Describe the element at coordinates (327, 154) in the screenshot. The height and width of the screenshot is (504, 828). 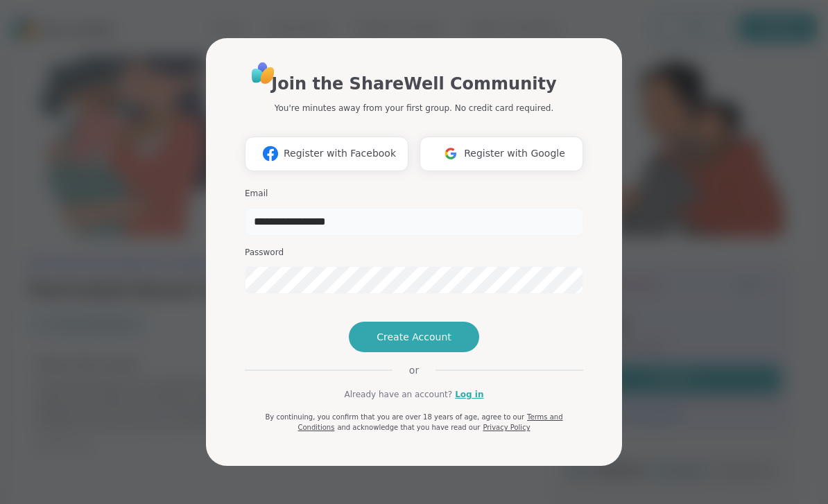
I see `button: Register with Facebook` at that location.